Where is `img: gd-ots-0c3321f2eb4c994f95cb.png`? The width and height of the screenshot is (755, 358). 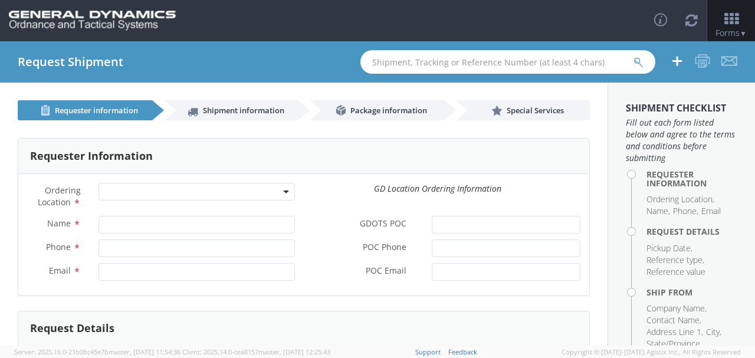
img: gd-ots-0c3321f2eb4c994f95cb.png is located at coordinates (92, 21).